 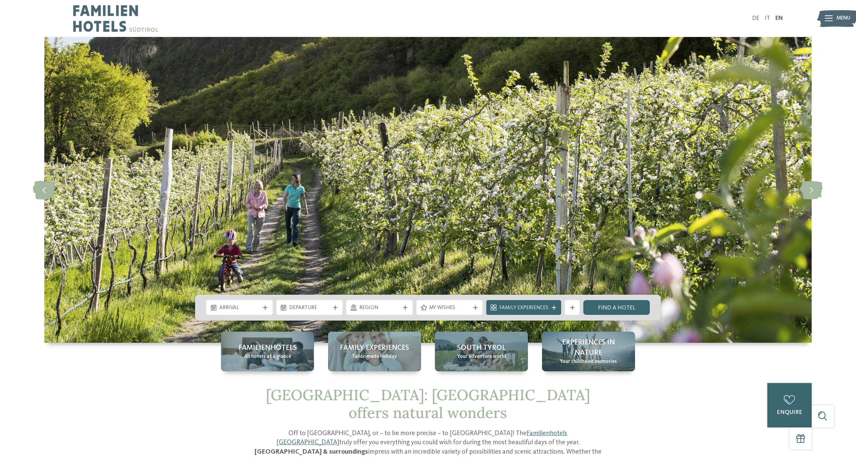 What do you see at coordinates (779, 18) in the screenshot?
I see `a: EN` at bounding box center [779, 18].